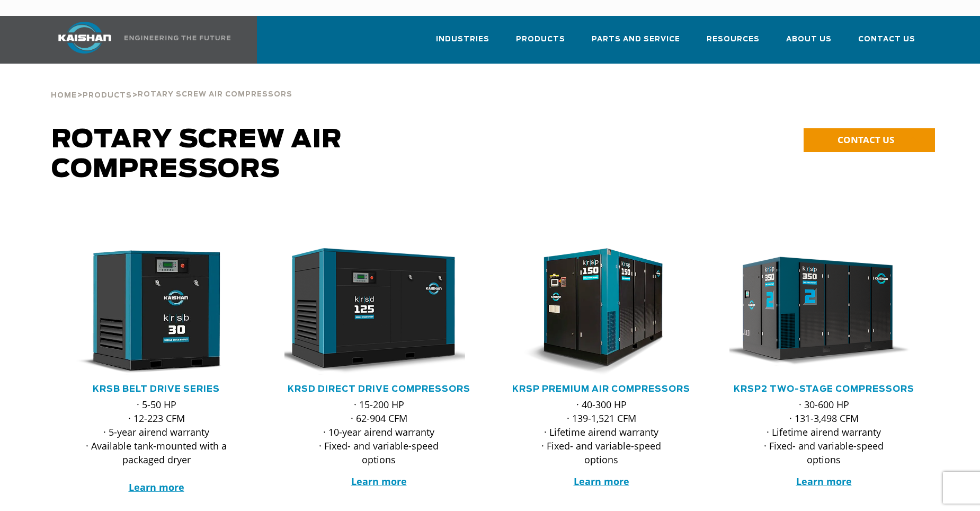 This screenshot has height=511, width=980. Describe the element at coordinates (463, 44) in the screenshot. I see `a: Industries` at that location.